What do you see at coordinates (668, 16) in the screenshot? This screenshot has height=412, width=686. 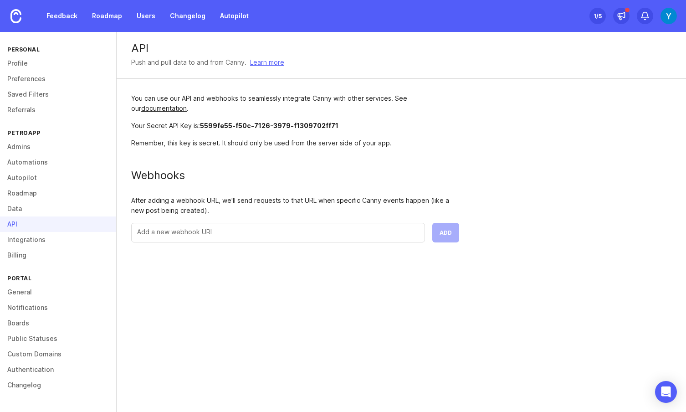 I see `img: Yomna ELSheikh` at bounding box center [668, 16].